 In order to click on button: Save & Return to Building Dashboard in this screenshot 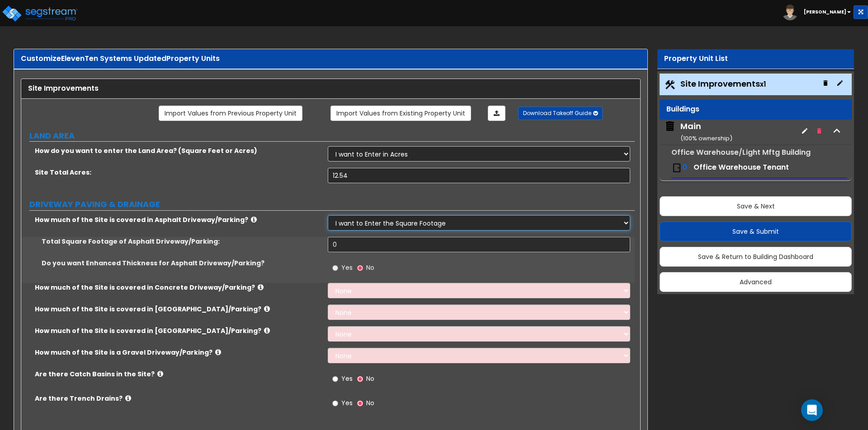, I will do `click(755, 257)`.